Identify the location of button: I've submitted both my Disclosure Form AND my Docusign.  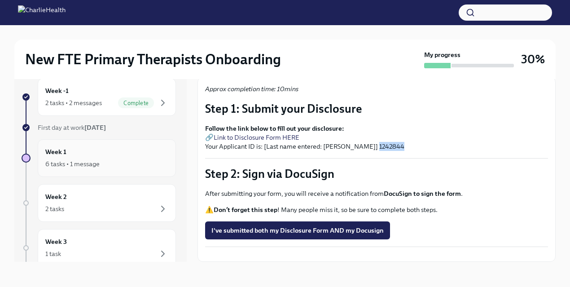
(298, 230).